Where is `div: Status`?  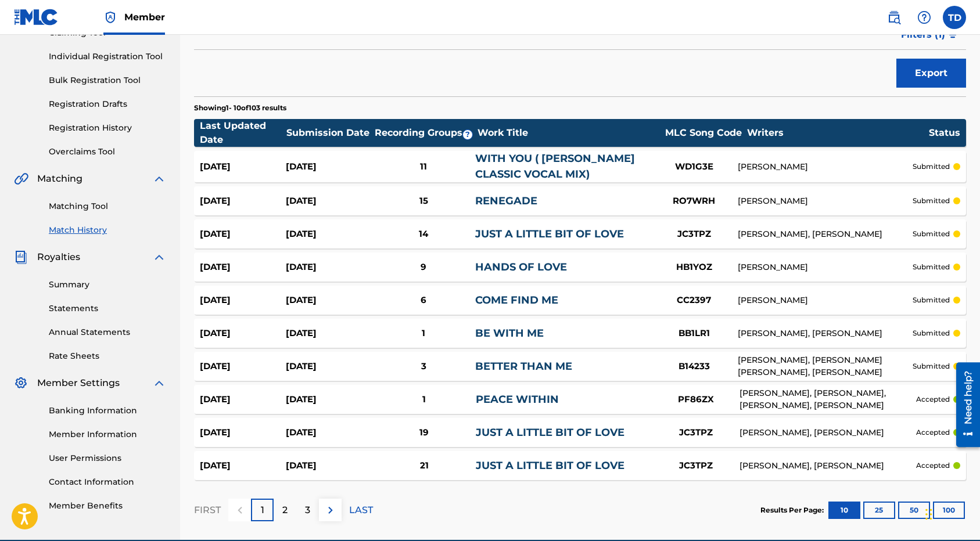
div: Status is located at coordinates (944, 133).